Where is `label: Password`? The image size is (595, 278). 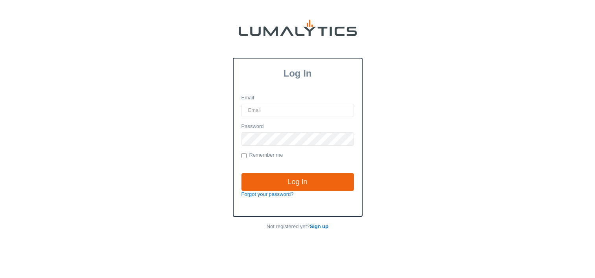 label: Password is located at coordinates (252, 127).